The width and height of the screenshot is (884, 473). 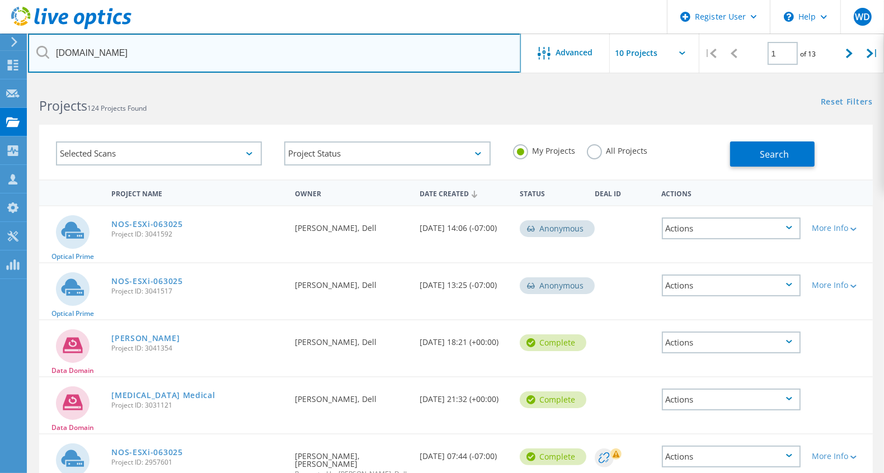 I want to click on span: of 13, so click(x=809, y=54).